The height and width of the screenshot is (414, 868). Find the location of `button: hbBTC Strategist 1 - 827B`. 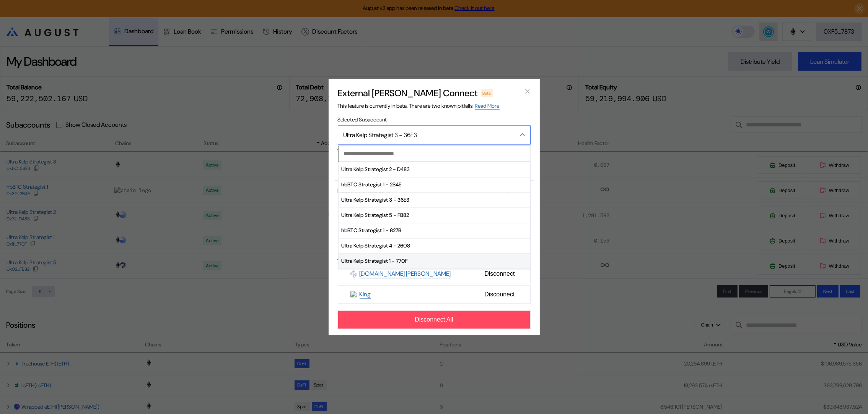

button: hbBTC Strategist 1 - 827B is located at coordinates (434, 231).